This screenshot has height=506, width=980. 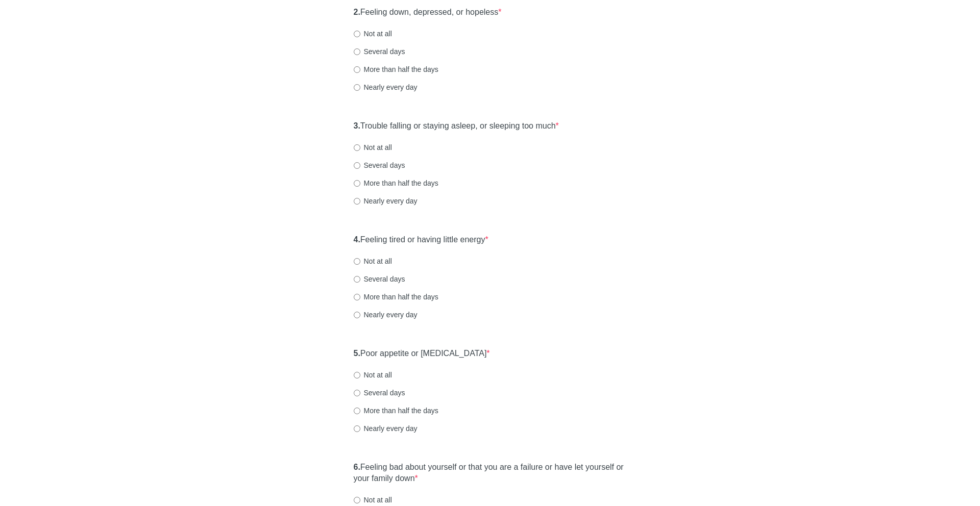 I want to click on label: Feeling down, depressed, or hopeless, so click(x=428, y=12).